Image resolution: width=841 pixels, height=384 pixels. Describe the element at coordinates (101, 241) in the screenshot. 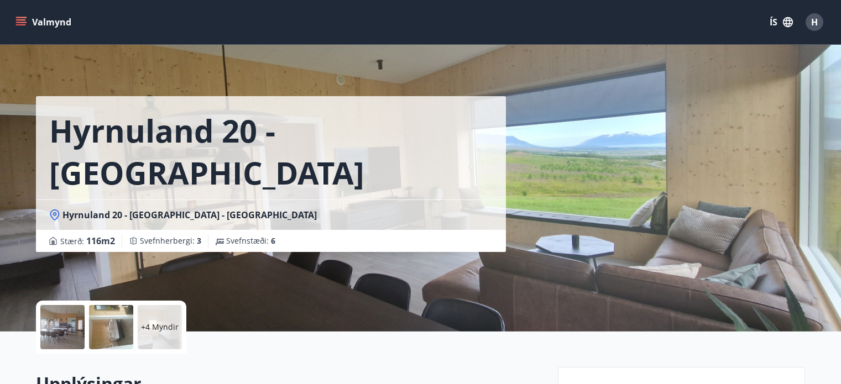

I see `span: 116 m2` at that location.